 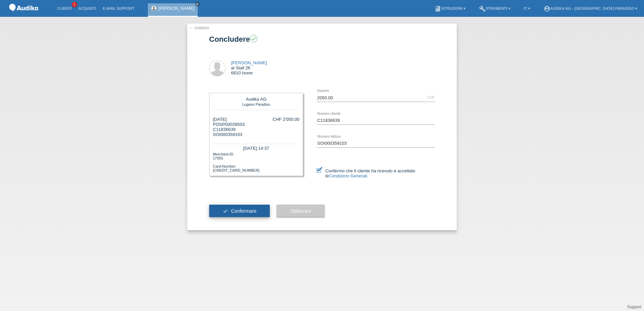 What do you see at coordinates (64, 8) in the screenshot?
I see `a: Clienti` at bounding box center [64, 8].